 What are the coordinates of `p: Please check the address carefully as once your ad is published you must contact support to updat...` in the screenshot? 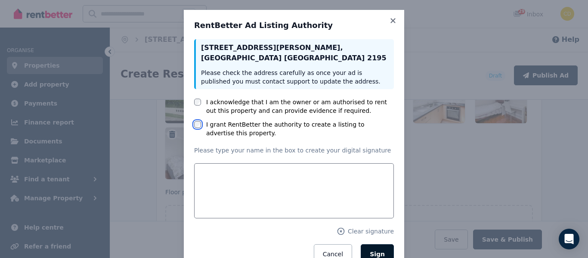 It's located at (295, 77).